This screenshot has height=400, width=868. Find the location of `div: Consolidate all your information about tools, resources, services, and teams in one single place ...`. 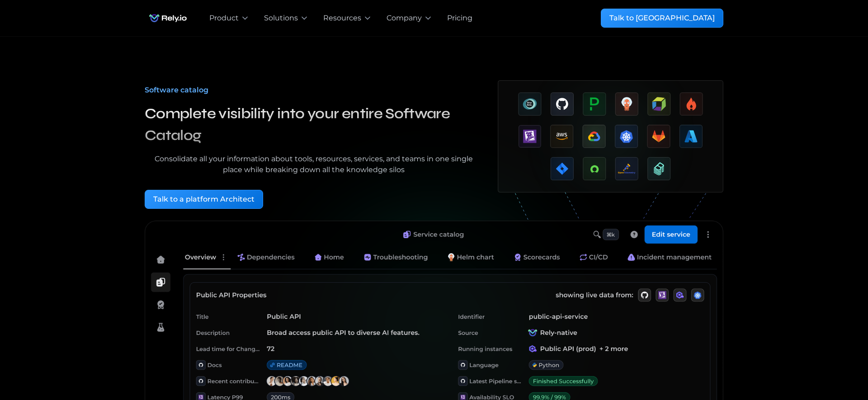

div: Consolidate all your information about tools, resources, services, and teams in one single place ... is located at coordinates (314, 164).